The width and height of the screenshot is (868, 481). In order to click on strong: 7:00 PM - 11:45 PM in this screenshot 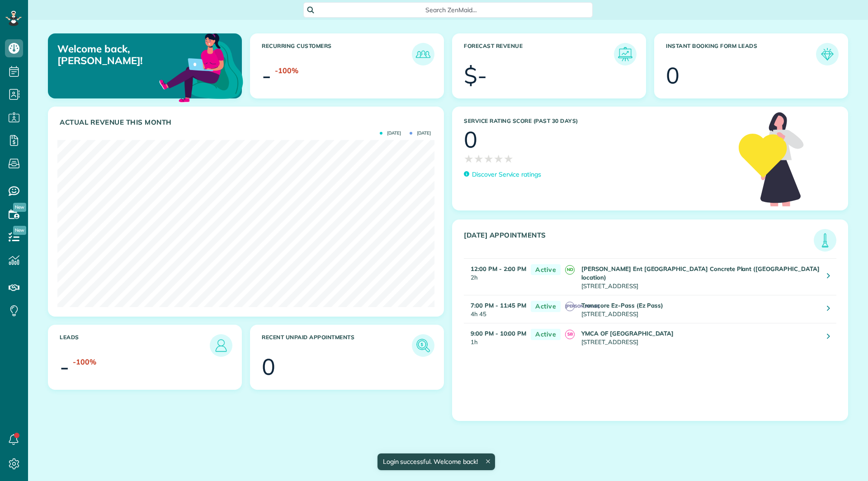, I will do `click(498, 306)`.